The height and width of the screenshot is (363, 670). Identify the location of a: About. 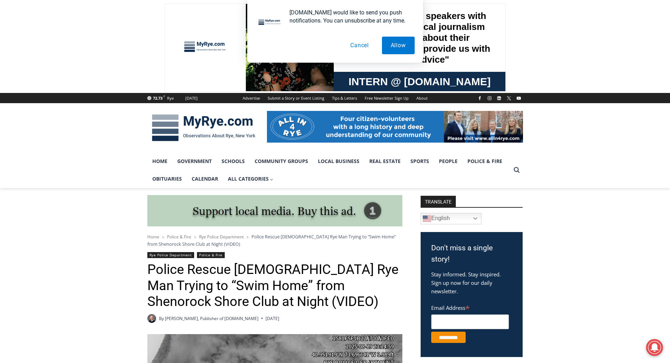
(422, 98).